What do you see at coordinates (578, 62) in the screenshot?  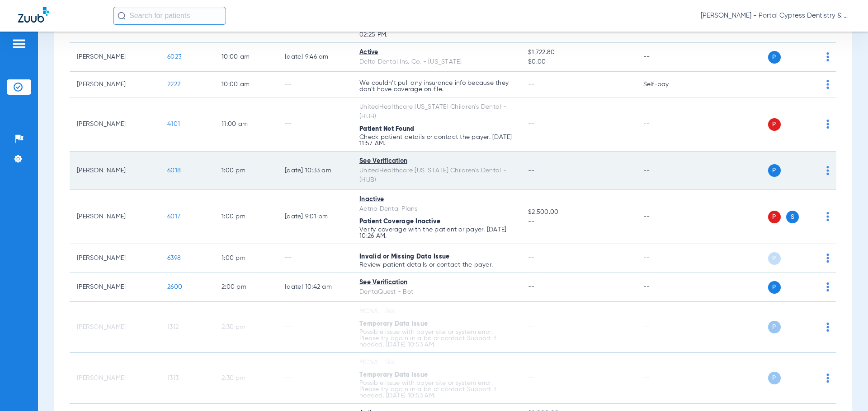 I see `span: $0.00` at bounding box center [578, 62].